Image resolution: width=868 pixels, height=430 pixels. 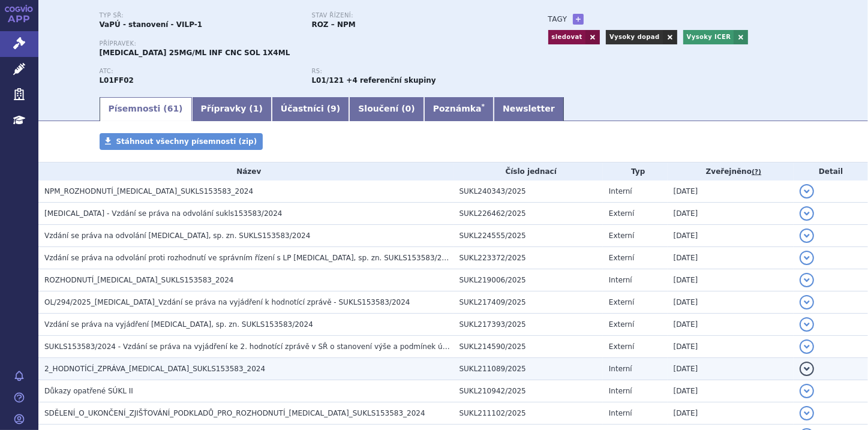 I want to click on a: sledovat, so click(x=567, y=37).